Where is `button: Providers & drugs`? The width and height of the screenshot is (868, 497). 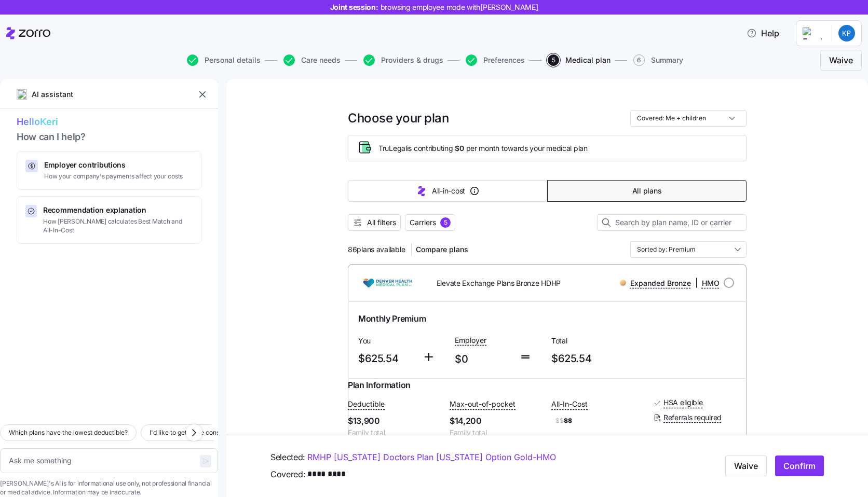
button: Providers & drugs is located at coordinates (403, 60).